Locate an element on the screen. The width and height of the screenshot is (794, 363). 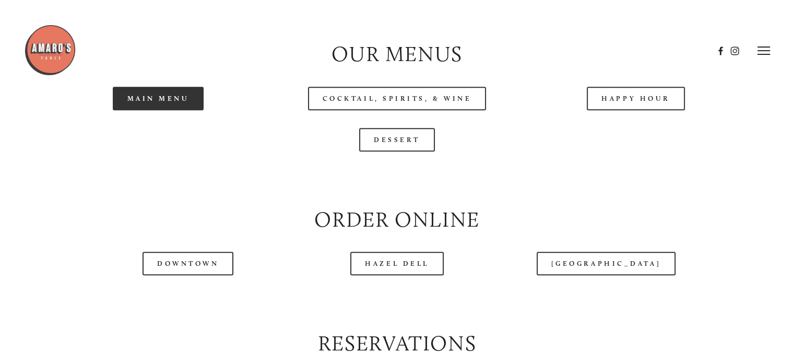
a: Downtown is located at coordinates (188, 263).